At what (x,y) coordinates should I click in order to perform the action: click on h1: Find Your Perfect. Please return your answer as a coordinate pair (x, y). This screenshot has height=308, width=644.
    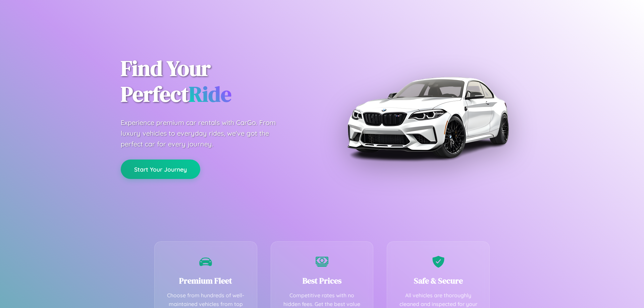
    Looking at the image, I should click on (216, 81).